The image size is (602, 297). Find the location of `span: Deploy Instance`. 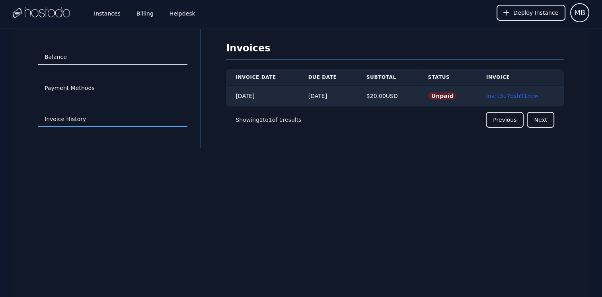

span: Deploy Instance is located at coordinates (535, 13).